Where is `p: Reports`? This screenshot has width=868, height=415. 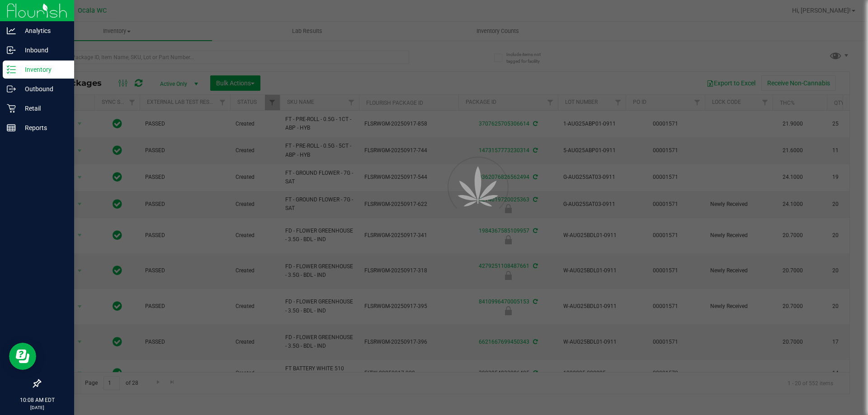
p: Reports is located at coordinates (43, 128).